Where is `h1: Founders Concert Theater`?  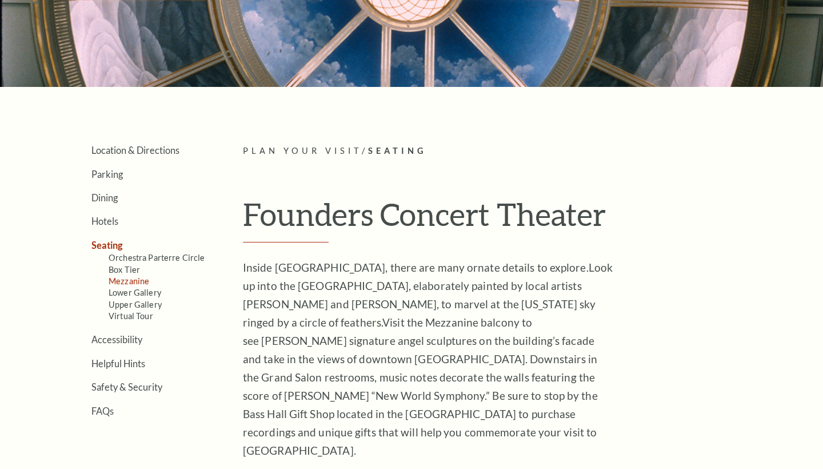
h1: Founders Concert Theater is located at coordinates (504, 219).